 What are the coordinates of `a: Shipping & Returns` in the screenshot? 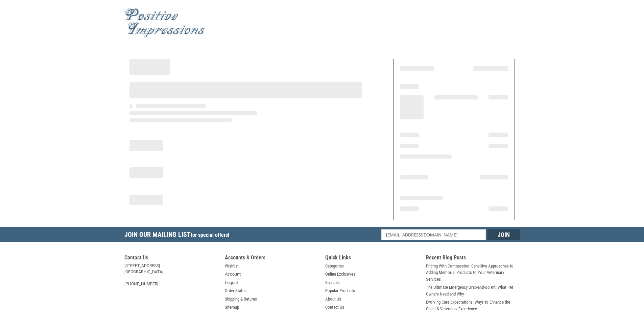 It's located at (241, 299).